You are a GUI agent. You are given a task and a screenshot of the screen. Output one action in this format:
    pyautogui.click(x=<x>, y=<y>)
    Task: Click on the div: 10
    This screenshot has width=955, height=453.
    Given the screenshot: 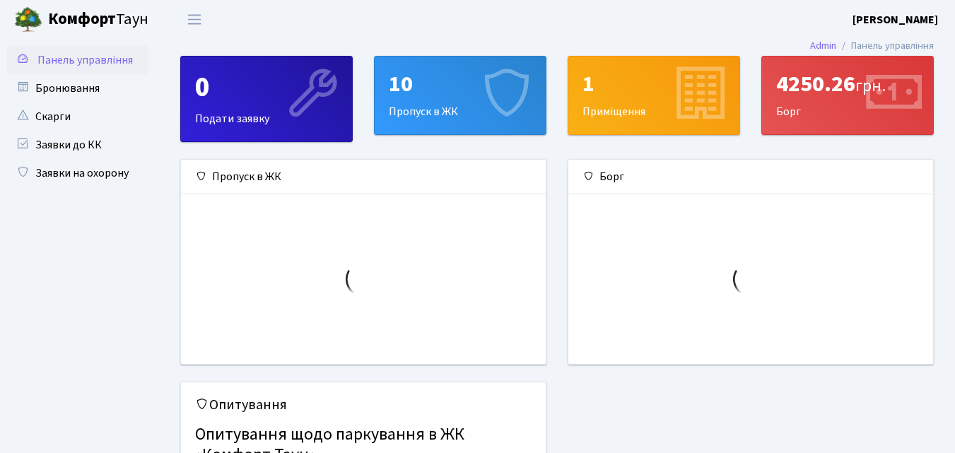 What is the action you would take?
    pyautogui.click(x=460, y=84)
    